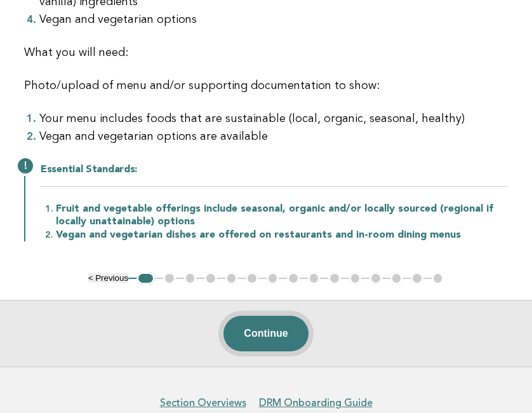 This screenshot has width=532, height=413. I want to click on button: < Previous, so click(108, 278).